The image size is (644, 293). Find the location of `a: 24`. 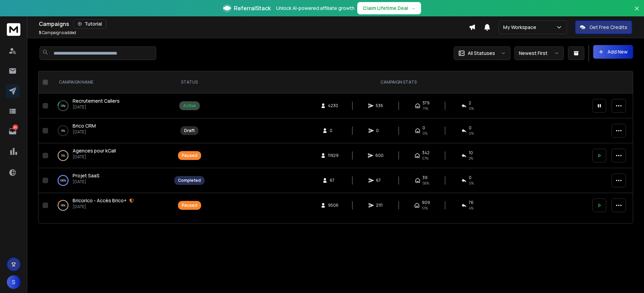

a: 24 is located at coordinates (13, 131).